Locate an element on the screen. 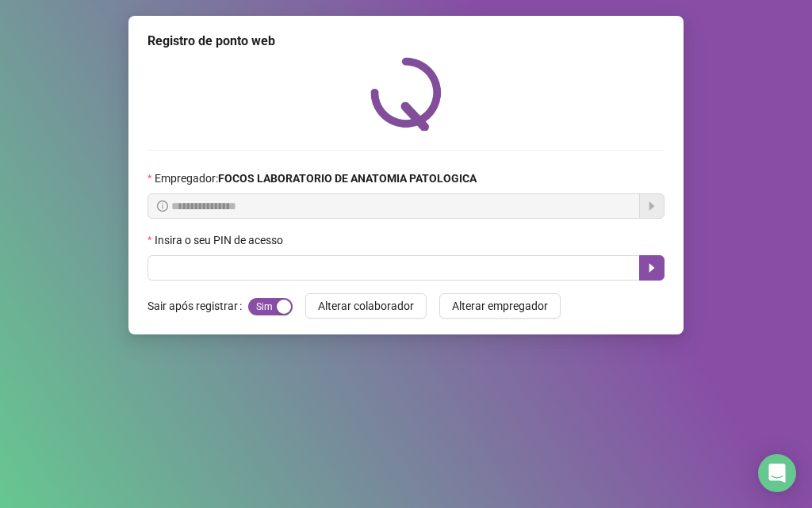  span: Alterar empregador is located at coordinates (499, 306).